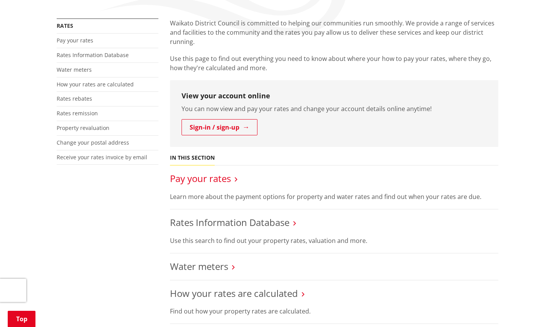  Describe the element at coordinates (334, 32) in the screenshot. I see `p: Waikato District Council is committed to helping our communities run smoothly. We provide a range...` at that location.